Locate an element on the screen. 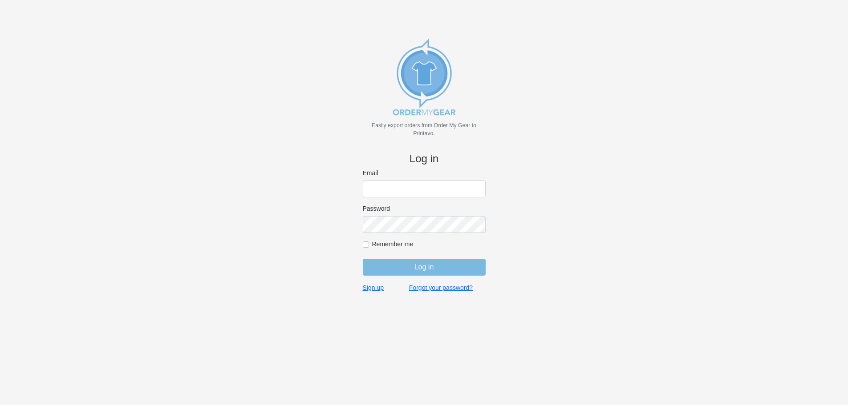  label: Remember me is located at coordinates (428, 244).